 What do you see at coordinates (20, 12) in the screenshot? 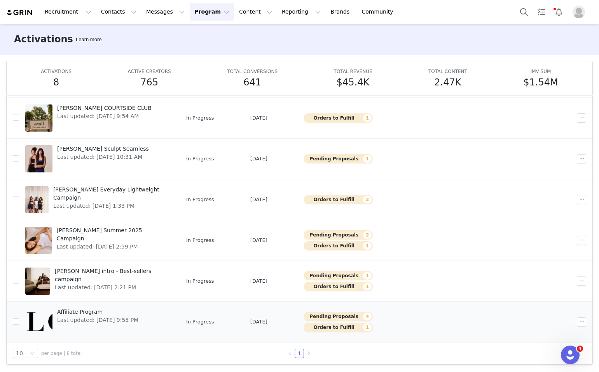
I see `img: grin logo` at bounding box center [20, 12].